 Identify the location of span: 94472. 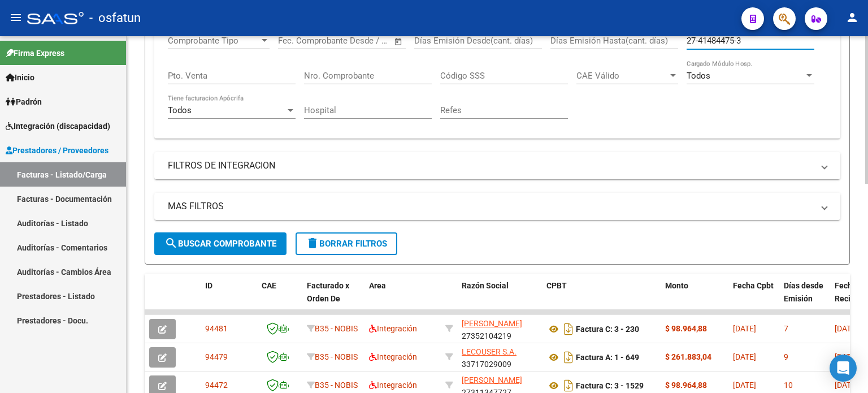
(217, 384).